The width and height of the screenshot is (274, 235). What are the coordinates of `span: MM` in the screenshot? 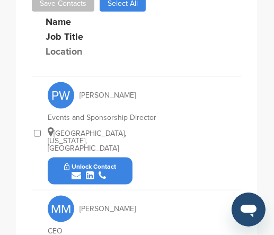 It's located at (61, 209).